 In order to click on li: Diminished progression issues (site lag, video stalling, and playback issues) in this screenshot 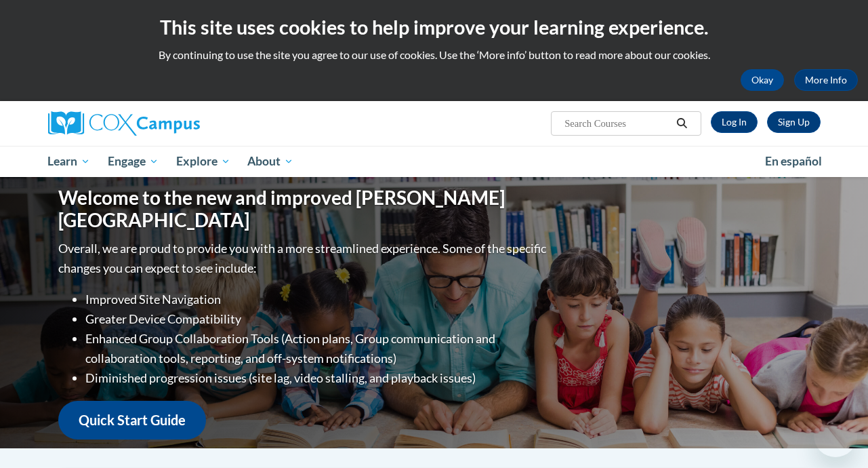, I will do `click(317, 378)`.